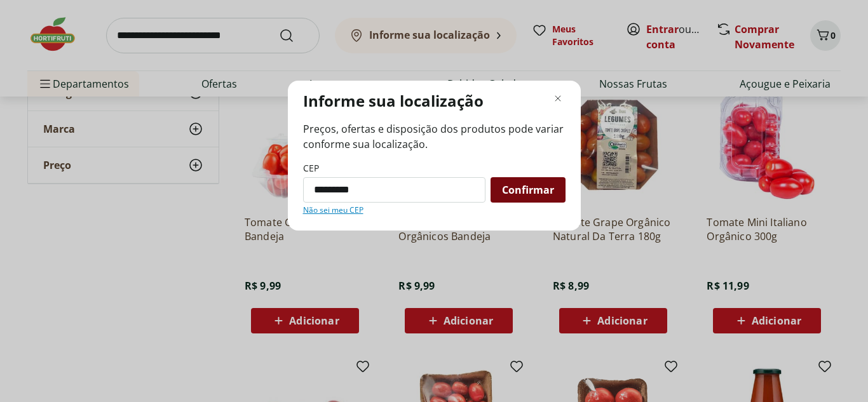 The width and height of the screenshot is (868, 402). What do you see at coordinates (558, 98) in the screenshot?
I see `button: Fechar modal de regionalização` at bounding box center [558, 98].